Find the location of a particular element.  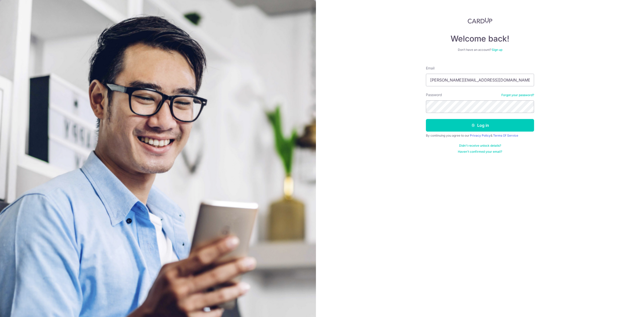

label: Email is located at coordinates (430, 68).